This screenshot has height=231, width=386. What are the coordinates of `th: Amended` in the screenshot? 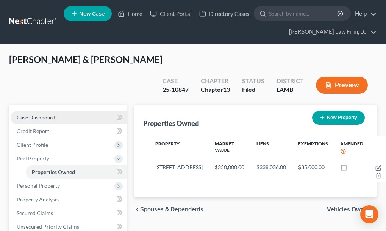 It's located at (351, 148).